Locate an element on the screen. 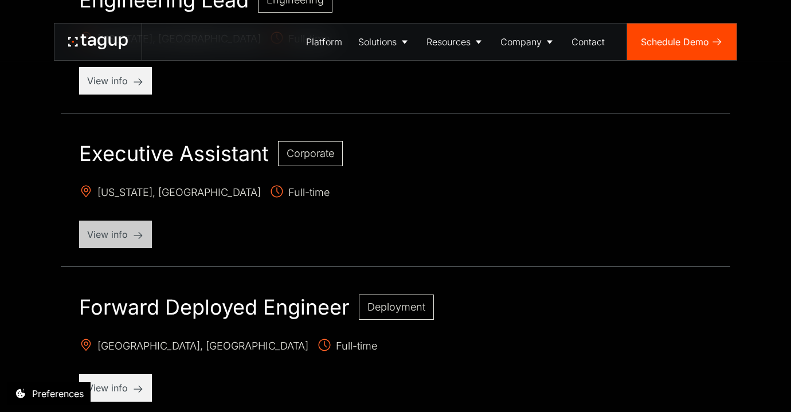  a: Schedule Demo is located at coordinates (681, 42).